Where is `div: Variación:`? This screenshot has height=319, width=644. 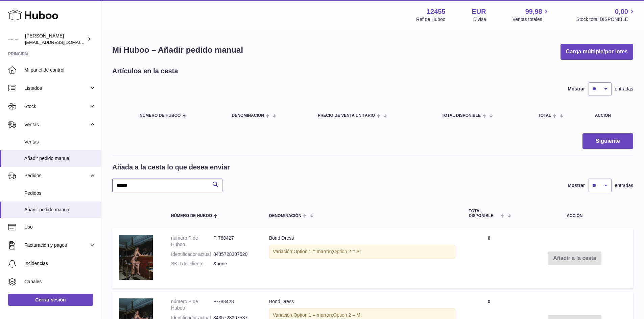
div: Variación: is located at coordinates (362, 252).